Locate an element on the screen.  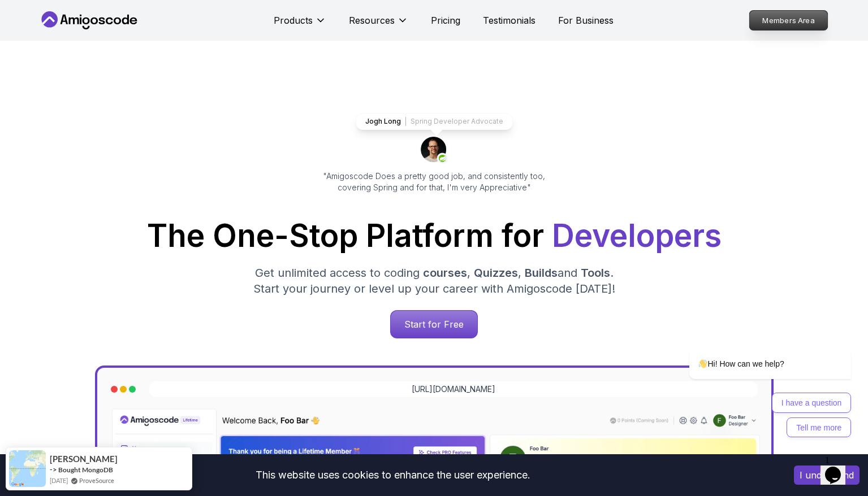
button: Products is located at coordinates (299, 25).